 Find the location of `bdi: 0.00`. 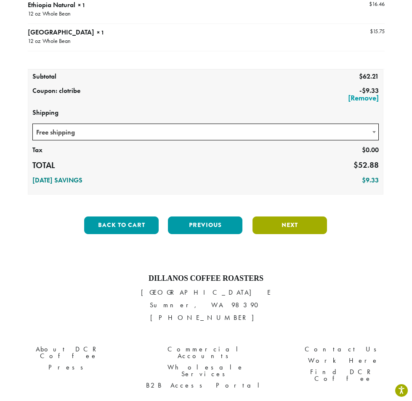

bdi: 0.00 is located at coordinates (370, 150).